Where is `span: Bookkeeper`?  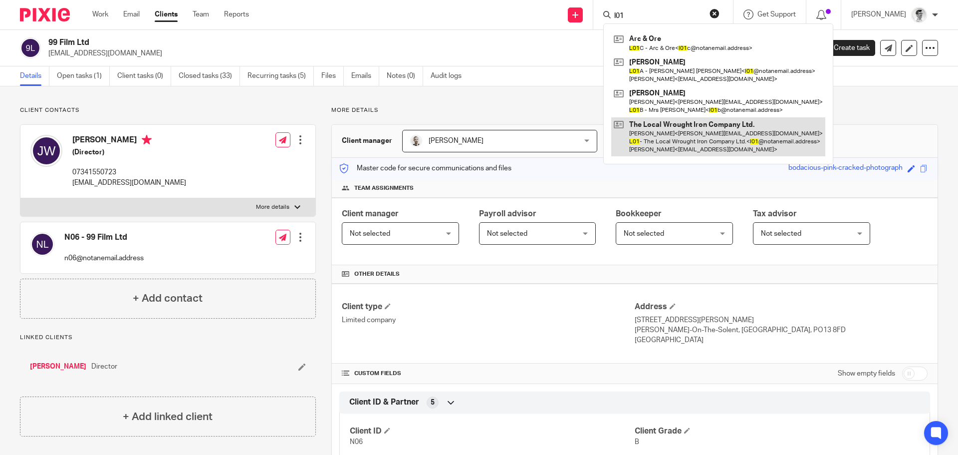
span: Bookkeeper is located at coordinates (639, 214).